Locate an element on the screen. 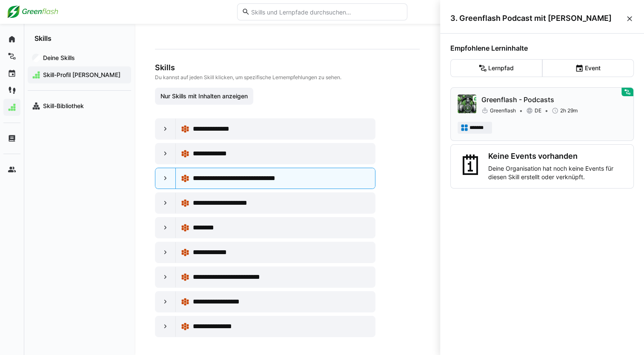  h3: Skills is located at coordinates (287, 68).